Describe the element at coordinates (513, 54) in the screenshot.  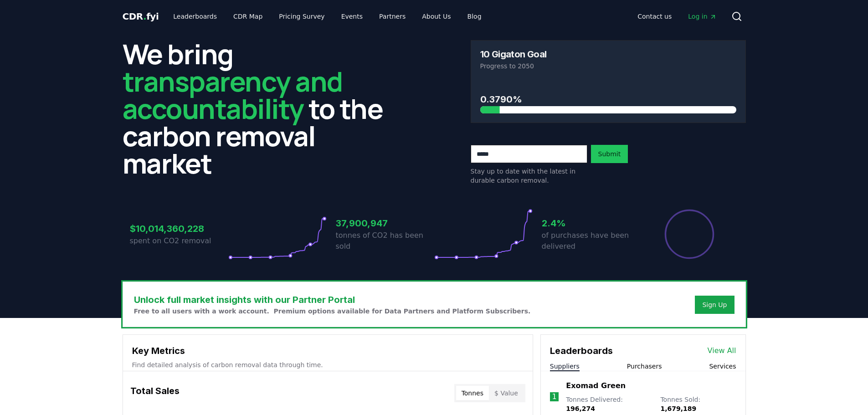
I see `h3: 10 Gigaton Goal` at that location.